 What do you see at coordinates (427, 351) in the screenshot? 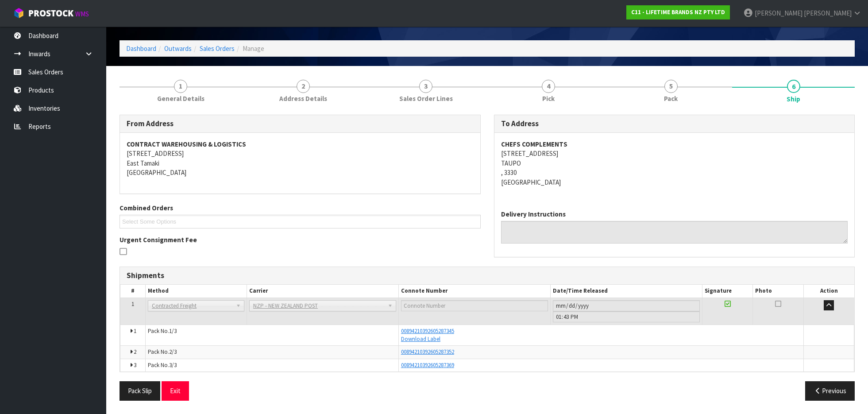
I see `span: 00894210392605287352` at bounding box center [427, 351].